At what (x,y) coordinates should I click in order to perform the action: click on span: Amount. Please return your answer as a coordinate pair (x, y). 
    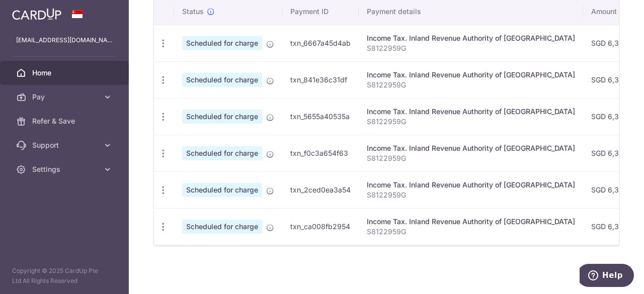
    Looking at the image, I should click on (604, 11).